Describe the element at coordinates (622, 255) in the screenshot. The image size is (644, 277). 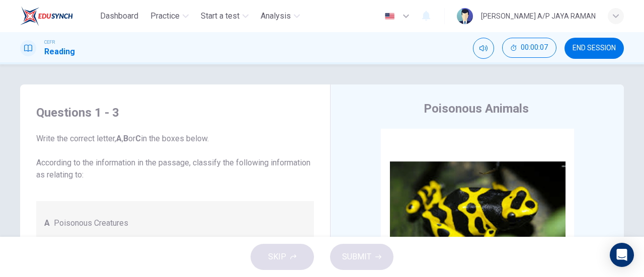
I see `div: Open Intercom Messenger` at that location.